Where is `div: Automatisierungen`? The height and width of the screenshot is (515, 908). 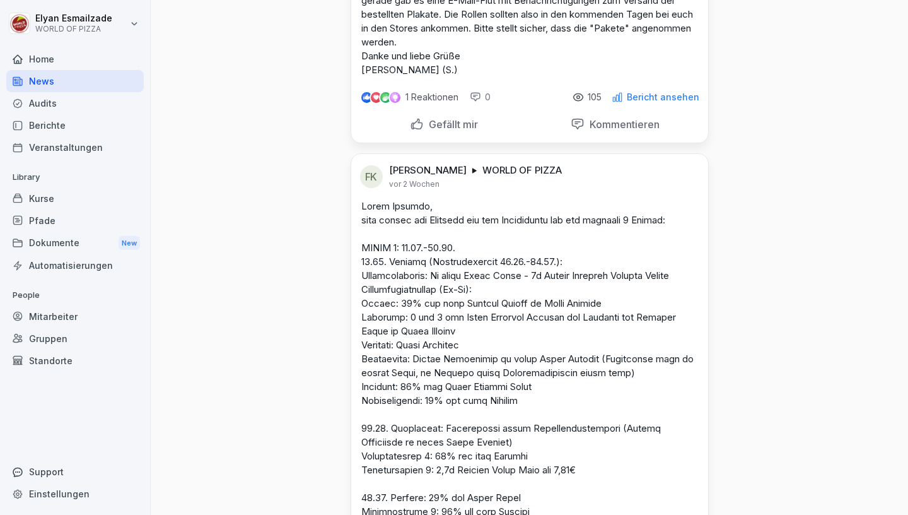
div: Automatisierungen is located at coordinates (75, 265).